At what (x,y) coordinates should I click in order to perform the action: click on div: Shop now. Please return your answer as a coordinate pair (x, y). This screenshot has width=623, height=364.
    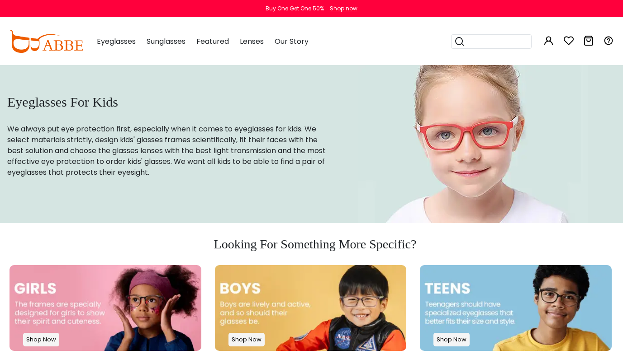
    Looking at the image, I should click on (343, 8).